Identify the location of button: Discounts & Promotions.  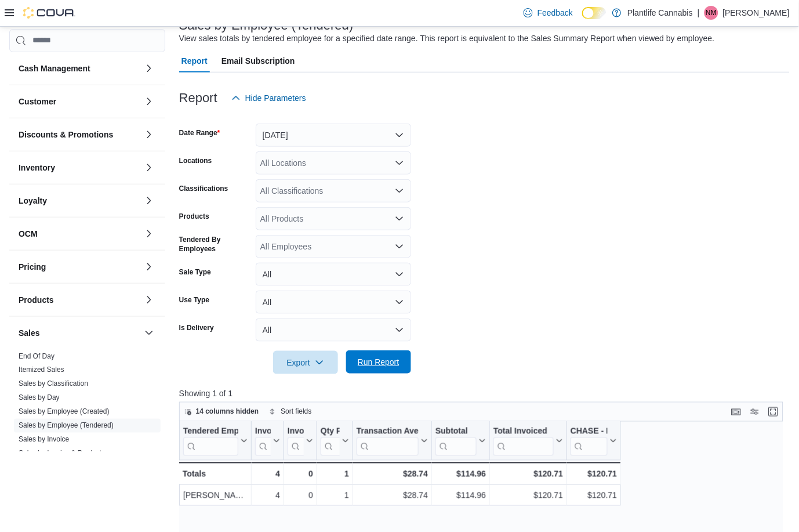
(149, 135).